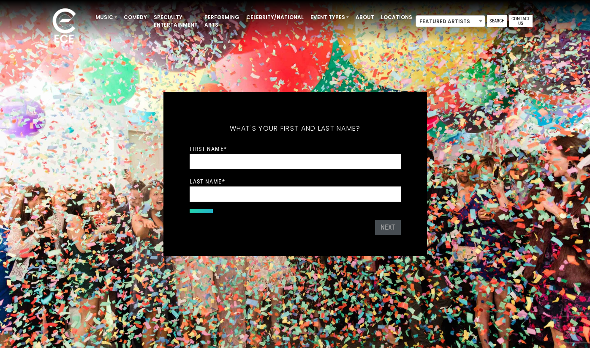 This screenshot has height=348, width=590. Describe the element at coordinates (295, 128) in the screenshot. I see `h5: What's your first and last name?` at that location.